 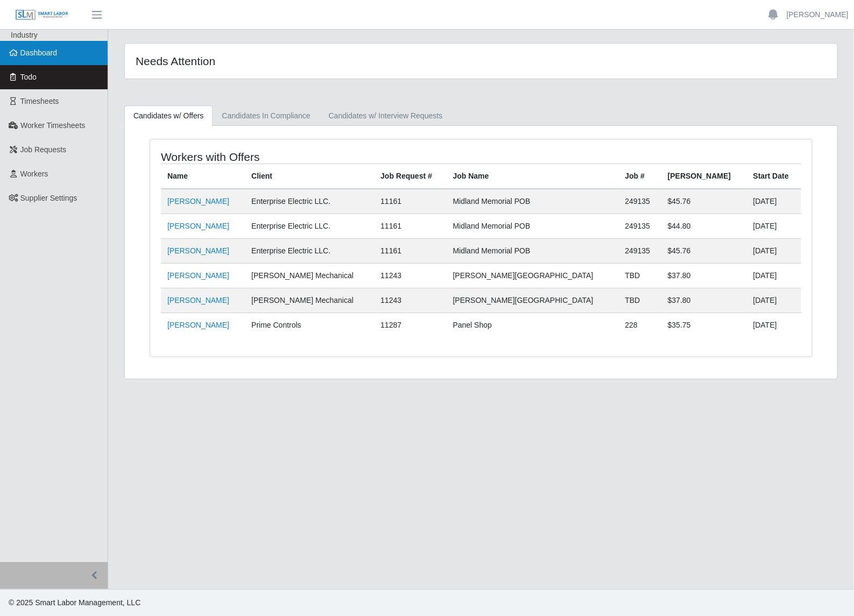 What do you see at coordinates (40, 101) in the screenshot?
I see `span: Timesheets` at bounding box center [40, 101].